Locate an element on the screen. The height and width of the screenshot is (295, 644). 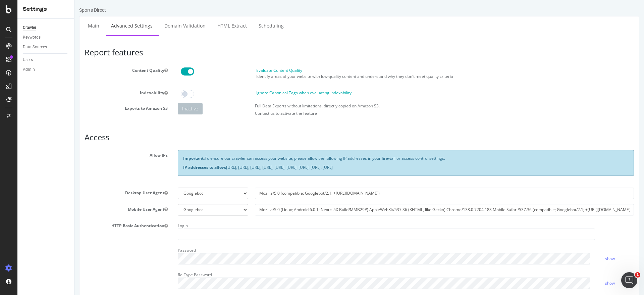
label: Content Quality is located at coordinates (52, 69).